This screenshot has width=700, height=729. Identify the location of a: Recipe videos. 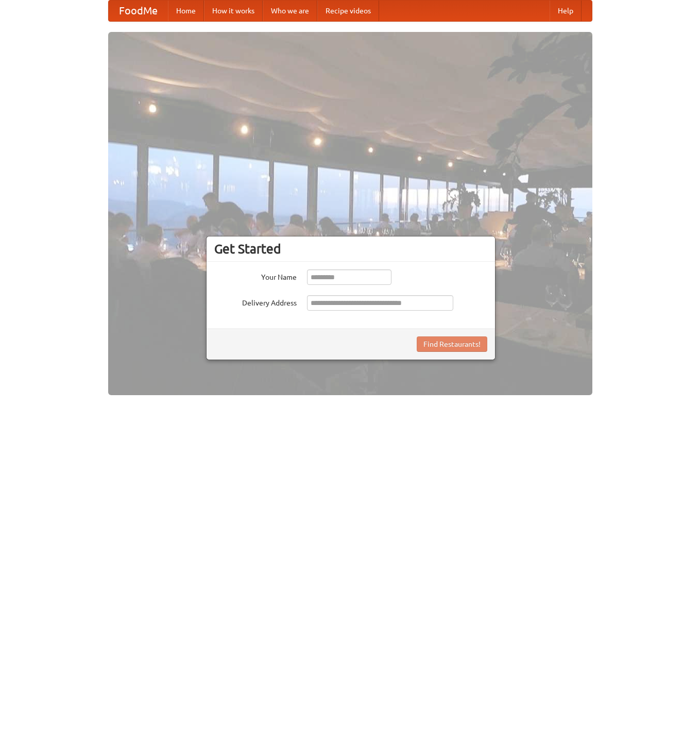
(348, 11).